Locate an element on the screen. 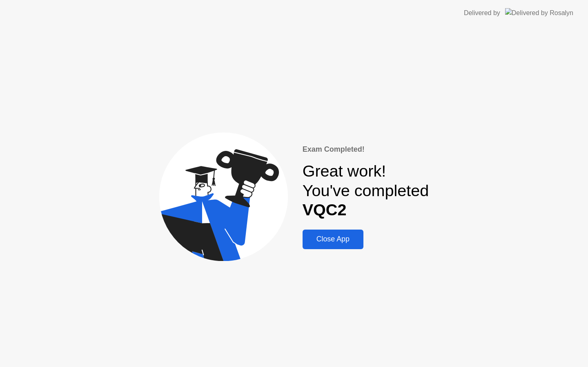 The height and width of the screenshot is (367, 588). div: Close App is located at coordinates (333, 239).